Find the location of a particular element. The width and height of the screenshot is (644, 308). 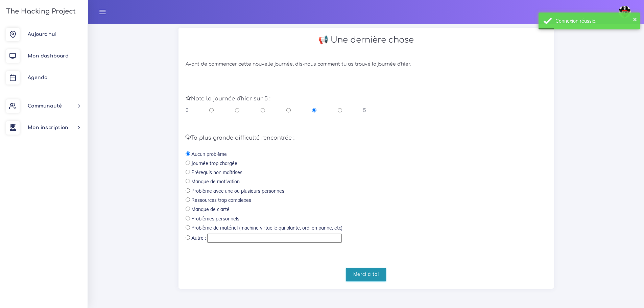

h2: 📢 Une dernière chose is located at coordinates (366, 40).